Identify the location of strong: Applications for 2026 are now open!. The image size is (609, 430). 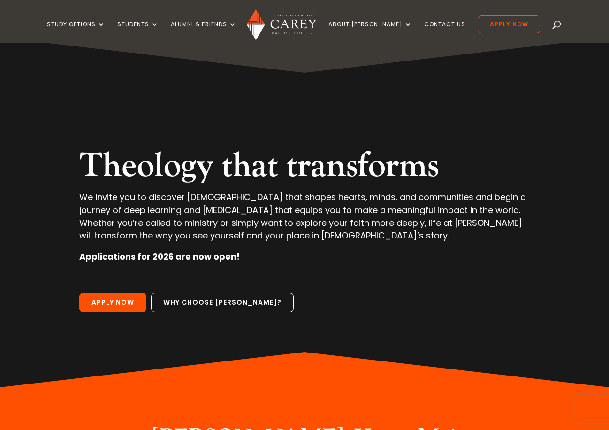
(159, 256).